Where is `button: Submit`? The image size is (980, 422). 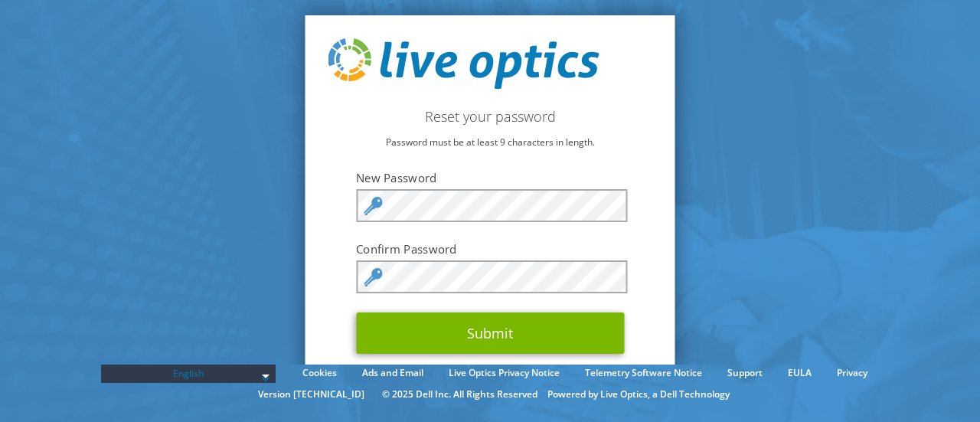
button: Submit is located at coordinates (490, 333).